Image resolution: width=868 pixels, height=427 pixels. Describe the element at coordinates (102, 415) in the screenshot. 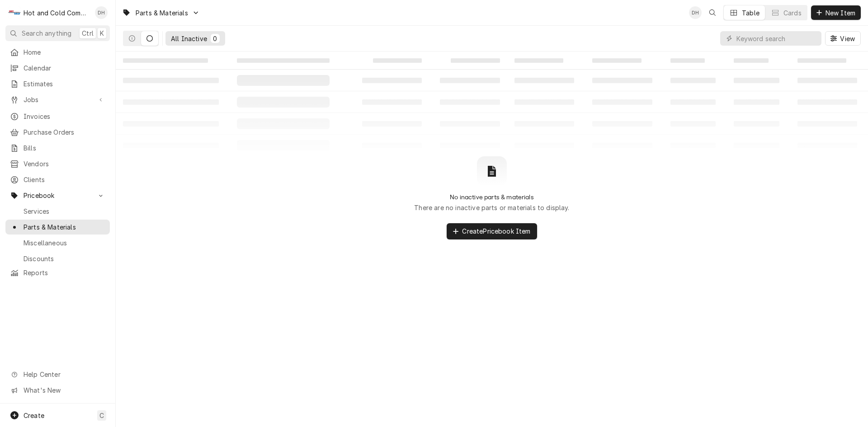

I see `span: C` at that location.